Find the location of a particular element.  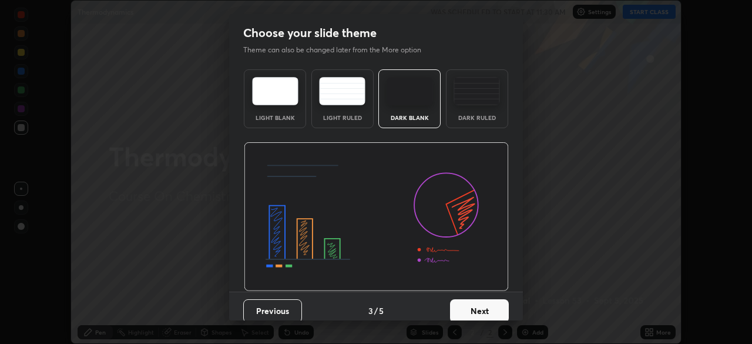

div: Light Ruled is located at coordinates (343, 118).